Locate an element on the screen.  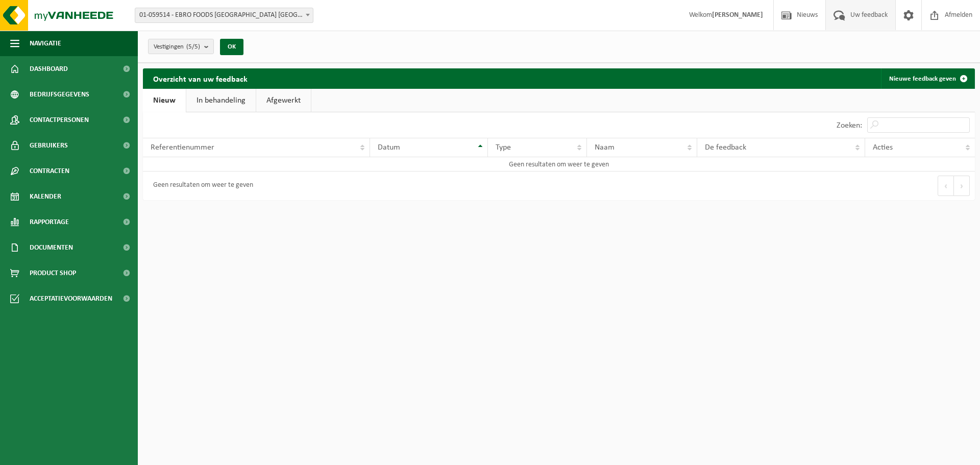
span: Kalender is located at coordinates (45, 197).